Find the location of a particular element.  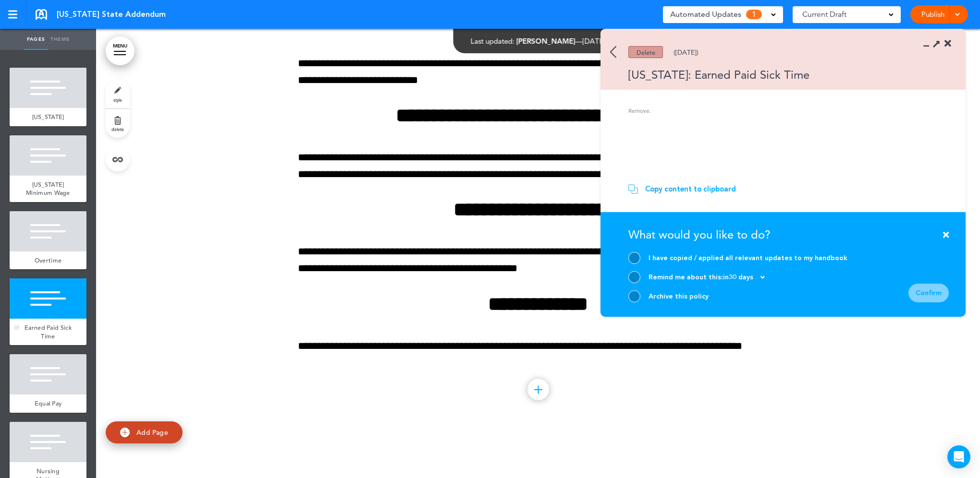

img: add.svg is located at coordinates (125, 432).